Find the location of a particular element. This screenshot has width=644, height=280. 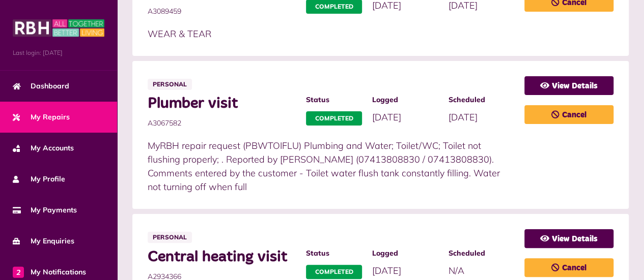

span: My Profile is located at coordinates (38, 179).